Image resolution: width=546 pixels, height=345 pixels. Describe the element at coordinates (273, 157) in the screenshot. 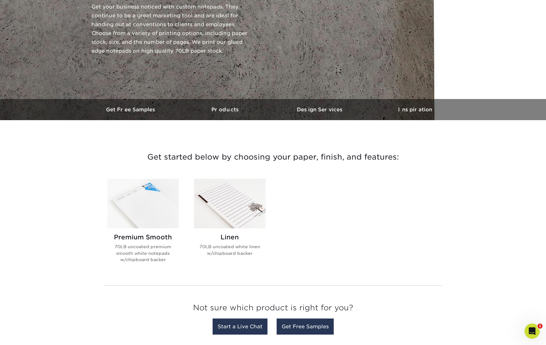

I see `h3: Get started below by choosing your paper, finish, and features:` at that location.